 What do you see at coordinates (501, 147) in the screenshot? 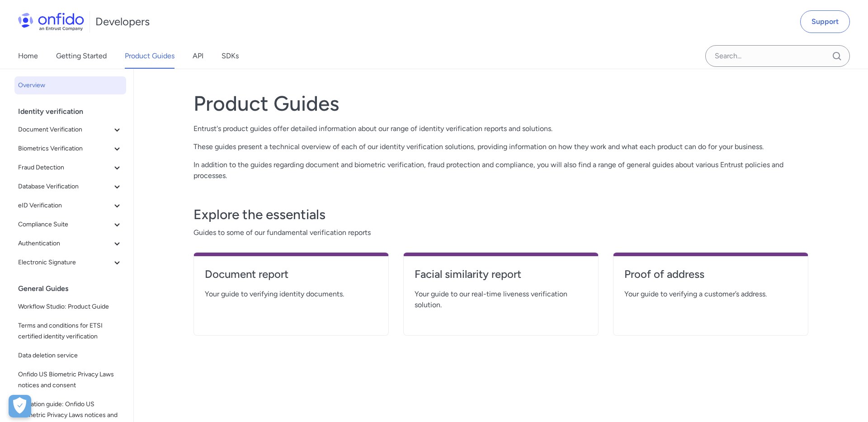
I see `p: These guides present a technical overview of each of our identity verification solutions, providi...` at bounding box center [501, 147].